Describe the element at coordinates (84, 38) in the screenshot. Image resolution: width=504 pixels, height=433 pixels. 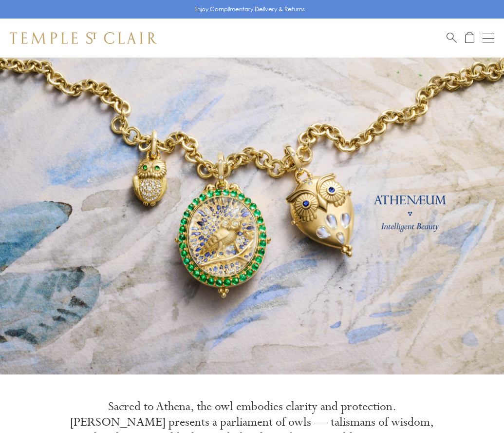
I see `img: Temple St. Clair` at that location.